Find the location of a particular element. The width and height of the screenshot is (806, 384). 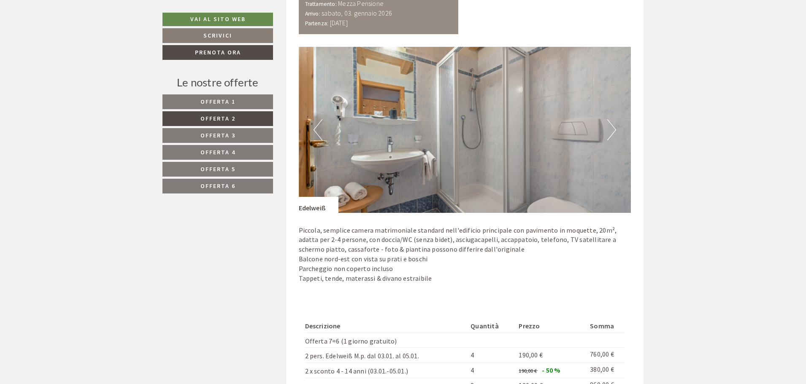

td: 2 pers. Edelweiß M.p. dal 03.01. al 05.01. is located at coordinates (386, 356).